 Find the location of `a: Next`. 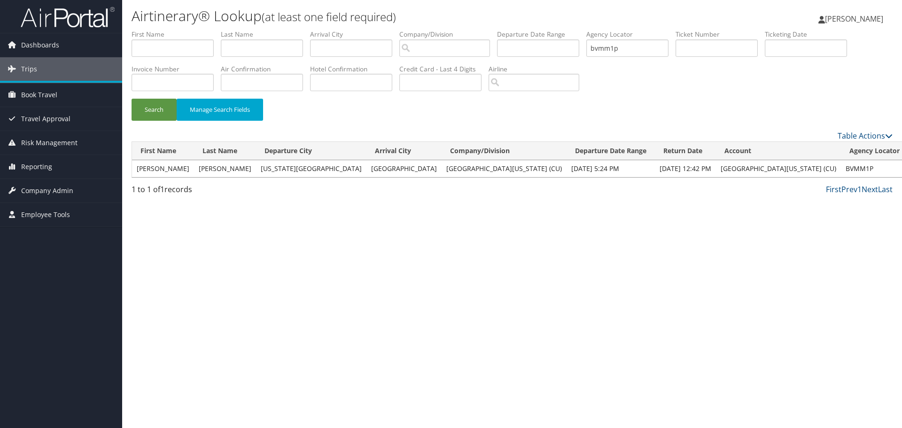

a: Next is located at coordinates (869, 189).